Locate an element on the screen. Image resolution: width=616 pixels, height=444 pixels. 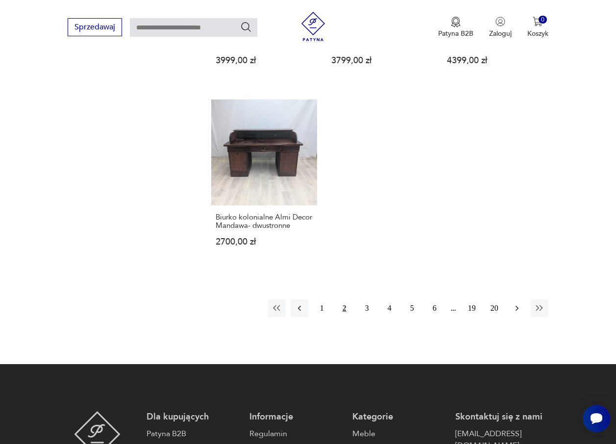
button: 19 is located at coordinates (472, 308).